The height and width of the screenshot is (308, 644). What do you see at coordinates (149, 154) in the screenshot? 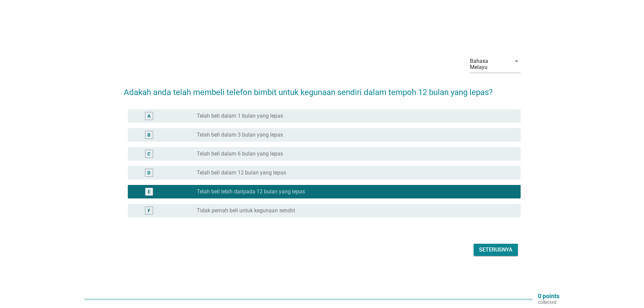
I see `div: C` at bounding box center [149, 154].